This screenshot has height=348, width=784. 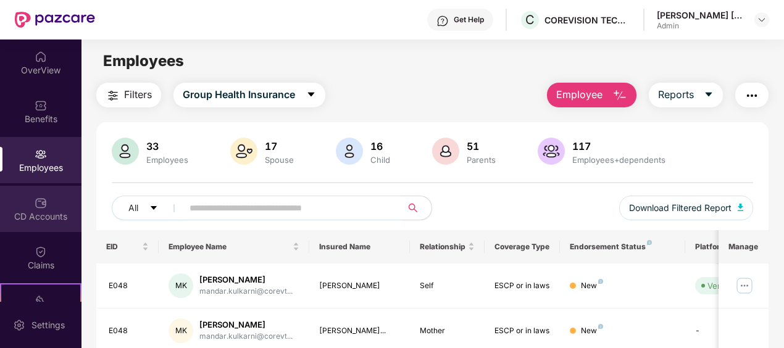 I want to click on img: svg+xml;base64,PHN2ZyBpZD0iQmVuZWZpdHMiIHhtbG5zPSJodHRwOi8vd3d3LnczLm9yZy8yMDAwL3N2ZyIgd2lkdGg9Ij..., so click(x=41, y=106).